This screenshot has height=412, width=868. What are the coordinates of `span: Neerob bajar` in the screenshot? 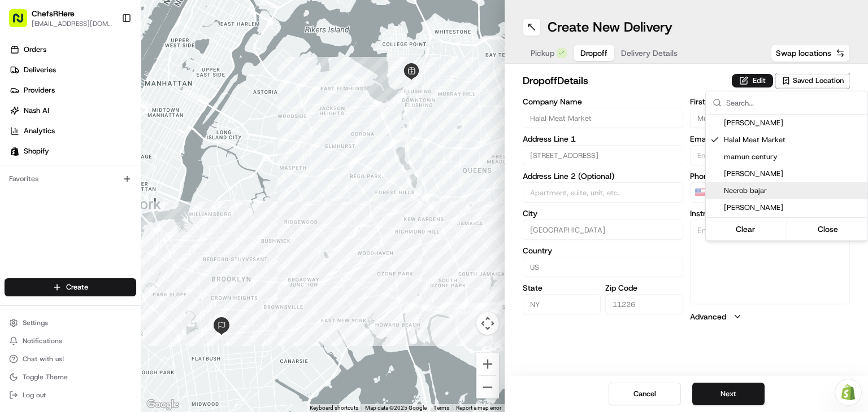 It's located at (793, 191).